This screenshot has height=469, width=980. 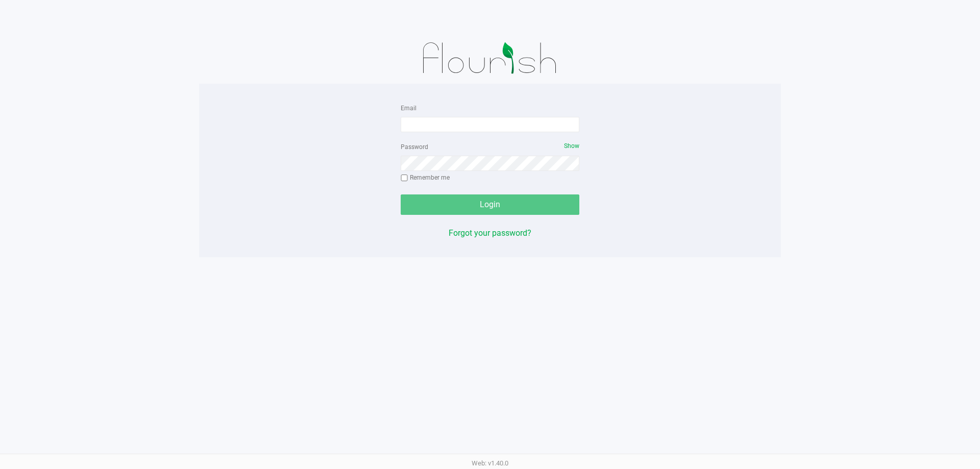 What do you see at coordinates (425, 177) in the screenshot?
I see `label: Remember me` at bounding box center [425, 177].